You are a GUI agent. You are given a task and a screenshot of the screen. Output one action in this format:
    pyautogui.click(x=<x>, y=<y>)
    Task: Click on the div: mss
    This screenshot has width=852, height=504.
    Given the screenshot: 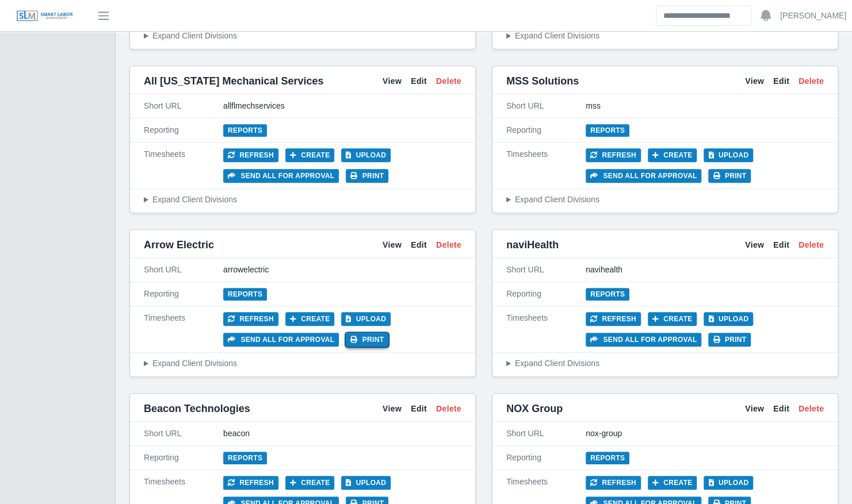 What is the action you would take?
    pyautogui.click(x=705, y=106)
    